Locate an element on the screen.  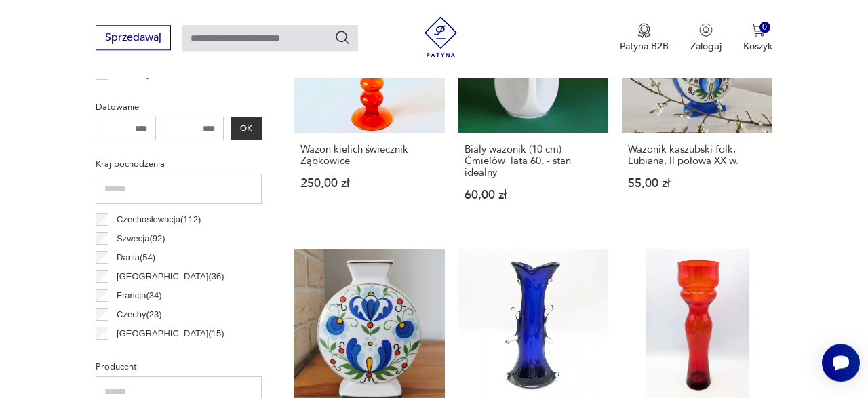
img: Ikona koszyka is located at coordinates (758, 30).